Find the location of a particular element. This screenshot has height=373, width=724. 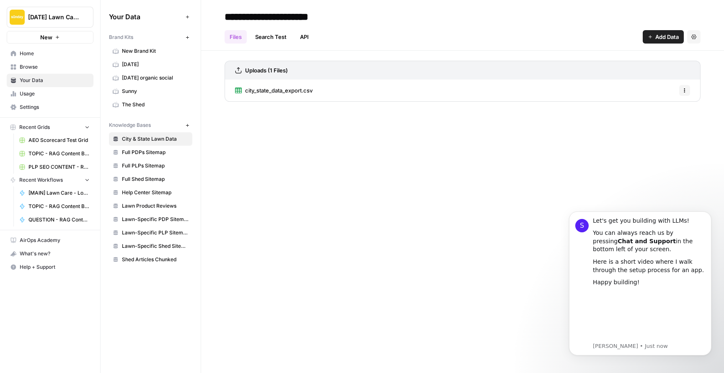

span: Settings is located at coordinates (54, 107).